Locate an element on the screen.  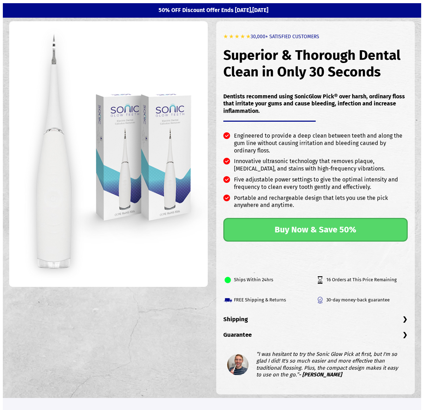
a: Buy Now & Save 50% is located at coordinates (316, 230).